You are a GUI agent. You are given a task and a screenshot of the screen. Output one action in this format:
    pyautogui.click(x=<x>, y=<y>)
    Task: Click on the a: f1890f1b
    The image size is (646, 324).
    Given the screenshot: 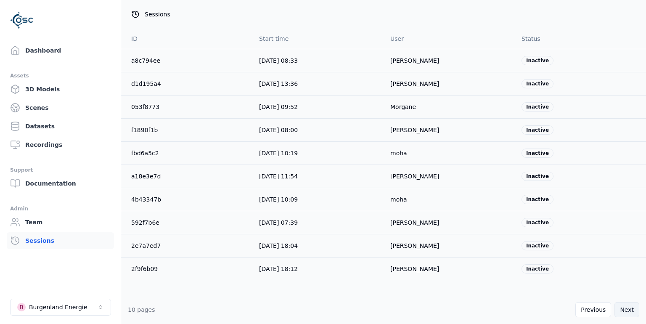 What is the action you would take?
    pyautogui.click(x=144, y=130)
    